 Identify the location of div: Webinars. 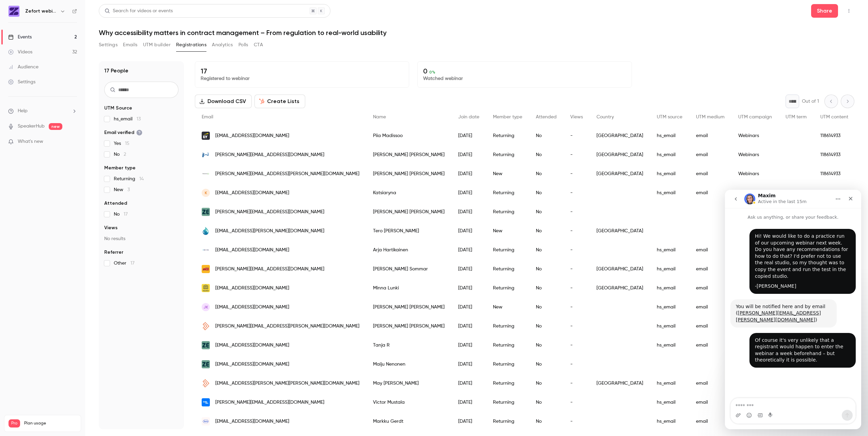
(754, 193).